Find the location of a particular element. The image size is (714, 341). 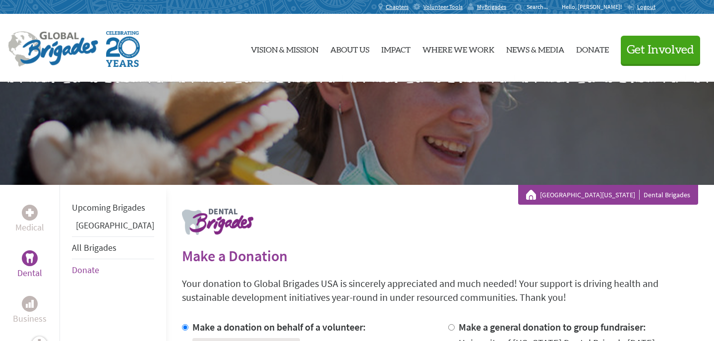

img: Global Brigades Logo is located at coordinates (53, 49).